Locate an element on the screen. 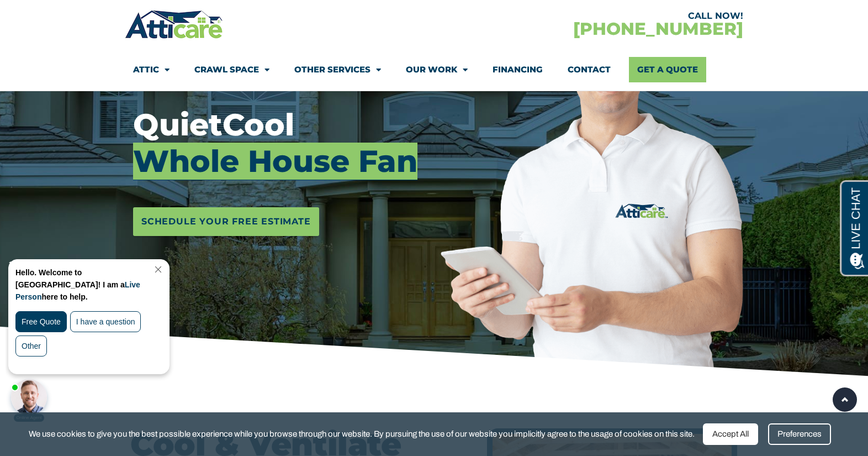  div: Preferences is located at coordinates (799, 434).